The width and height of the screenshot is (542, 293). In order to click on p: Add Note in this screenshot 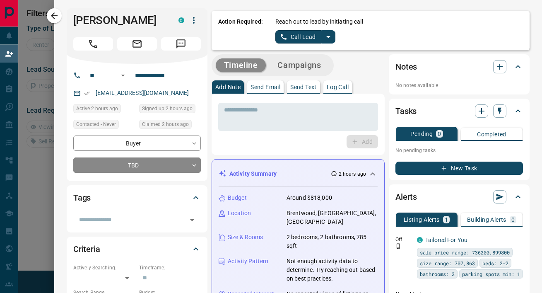, I will do `click(228, 87)`.